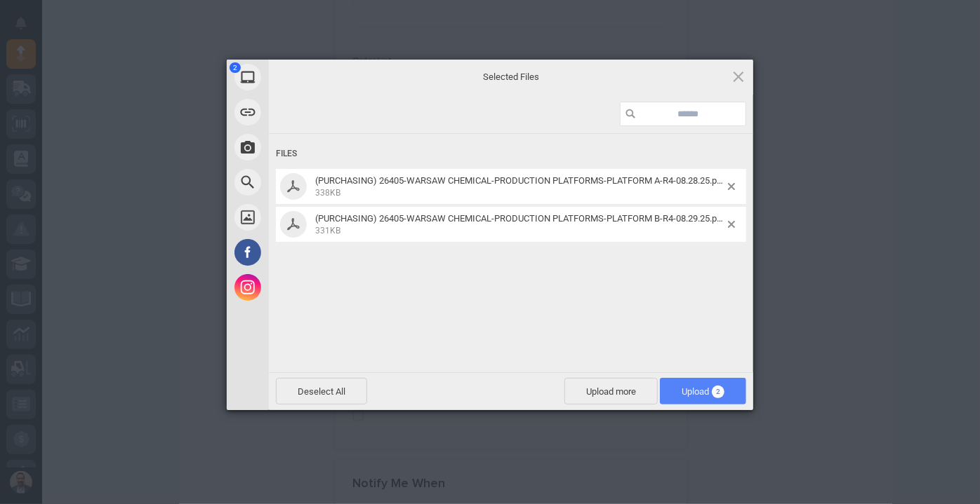 The height and width of the screenshot is (504, 980). Describe the element at coordinates (311, 148) in the screenshot. I see `div: Take Photo` at that location.